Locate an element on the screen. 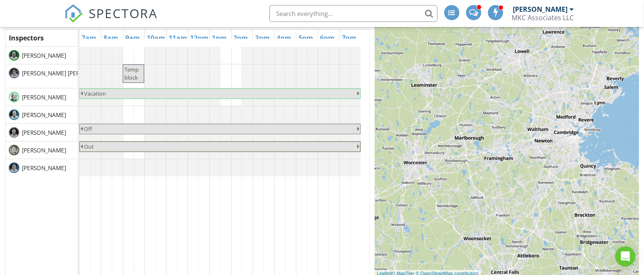  img: jack_head_bw.jpg is located at coordinates (14, 132).